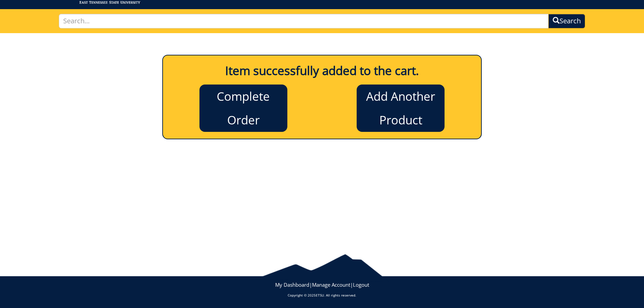 Image resolution: width=644 pixels, height=308 pixels. What do you see at coordinates (304, 21) in the screenshot?
I see `input: Search...` at bounding box center [304, 21].